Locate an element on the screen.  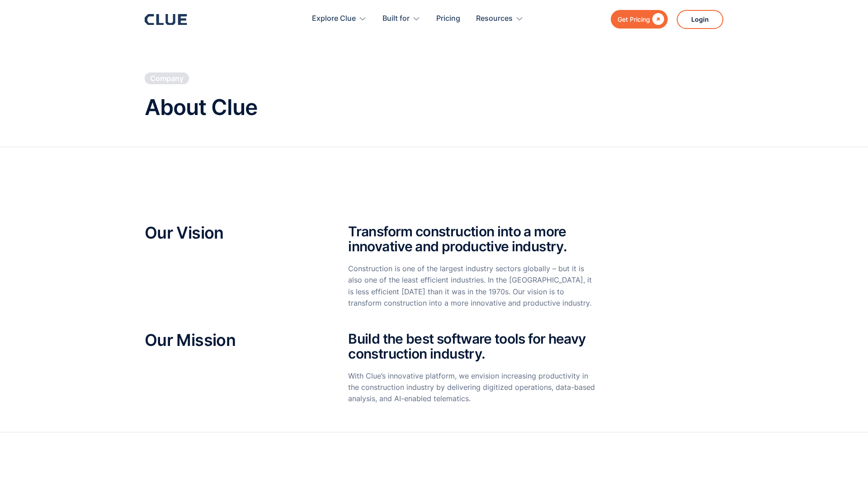
p: Construction is one of the largest industry sectors globally – but it is also one of the least ef... is located at coordinates (472, 286).